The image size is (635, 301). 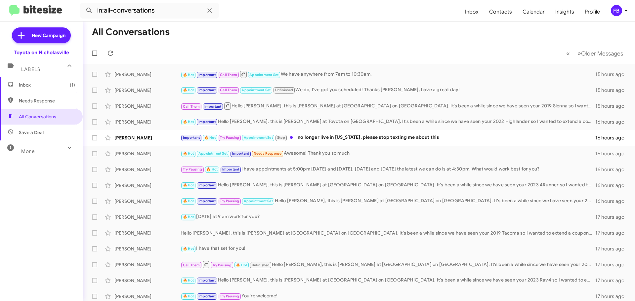 I want to click on span: All Conversations, so click(x=37, y=117).